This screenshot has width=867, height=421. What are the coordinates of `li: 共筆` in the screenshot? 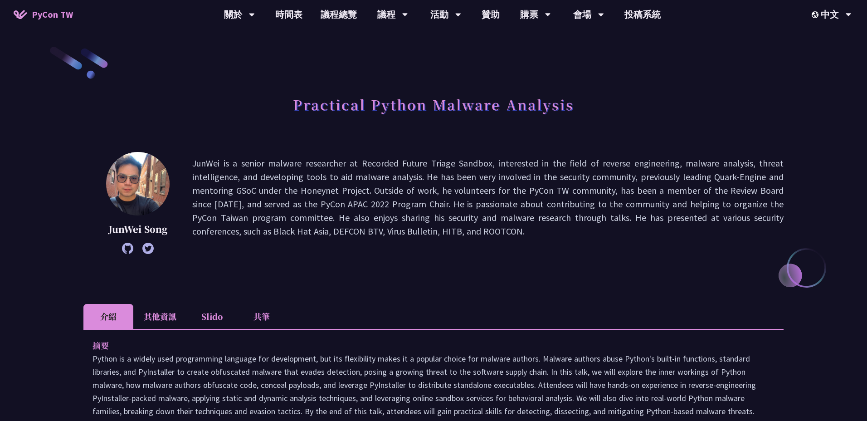 It's located at (262, 316).